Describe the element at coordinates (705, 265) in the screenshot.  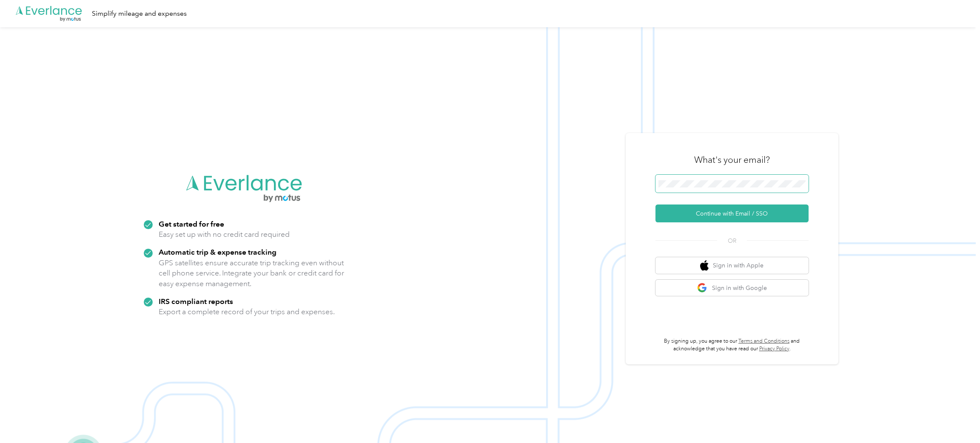
I see `img: apple logo` at that location.